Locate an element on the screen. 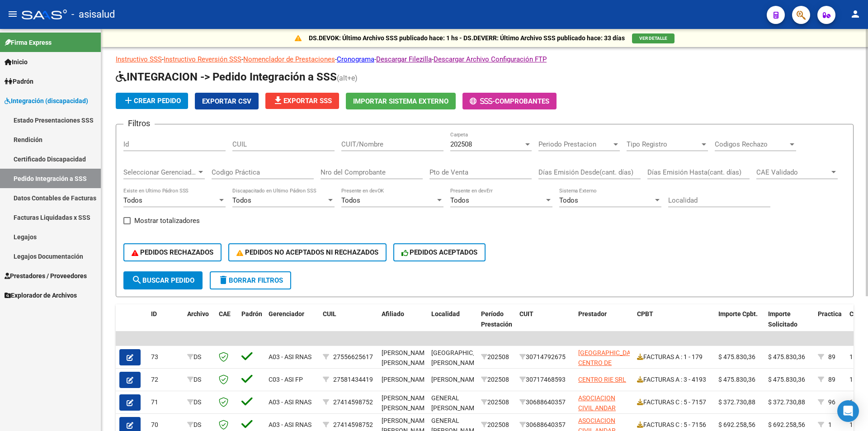 Image resolution: width=868 pixels, height=431 pixels. datatable-header-cell: Importe Cpbt. is located at coordinates (739, 325).